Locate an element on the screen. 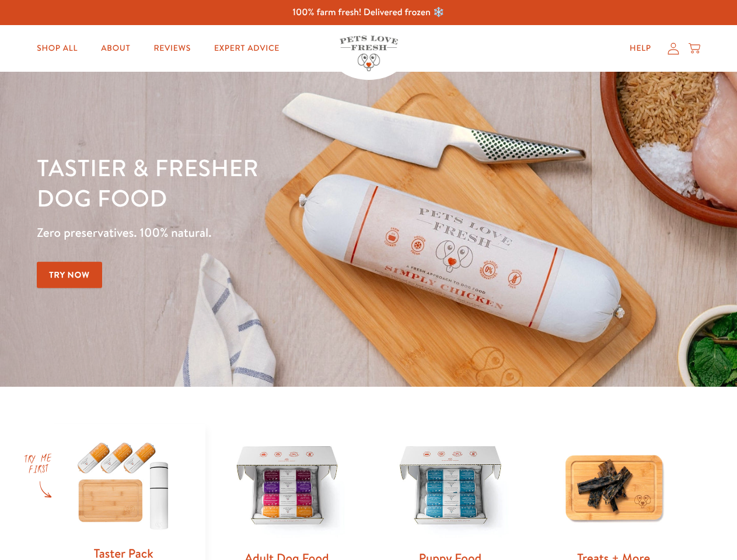 The height and width of the screenshot is (560, 737). a: Try Now is located at coordinates (70, 275).